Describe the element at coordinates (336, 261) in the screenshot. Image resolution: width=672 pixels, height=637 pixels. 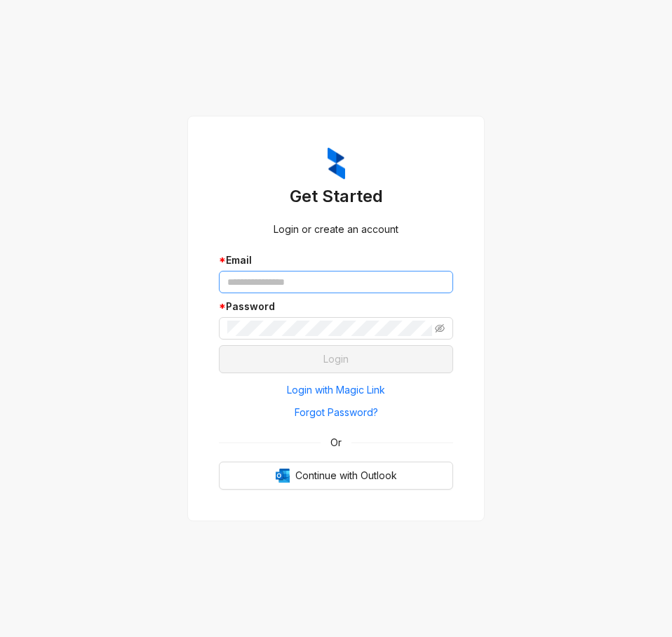
I see `div: Email` at that location.